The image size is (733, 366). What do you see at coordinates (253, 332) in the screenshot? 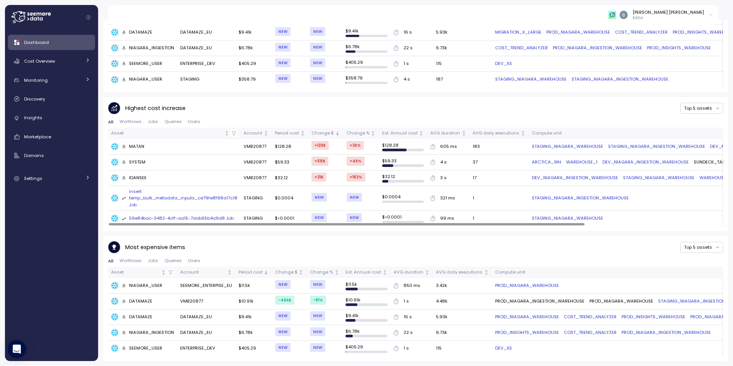
I see `td: $6.78k` at bounding box center [253, 332].